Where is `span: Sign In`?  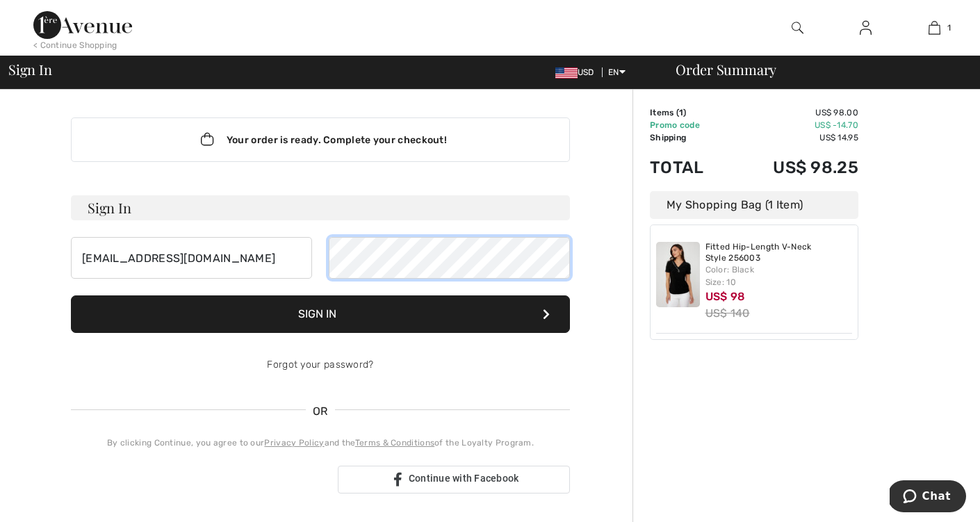 span: Sign In is located at coordinates (30, 70).